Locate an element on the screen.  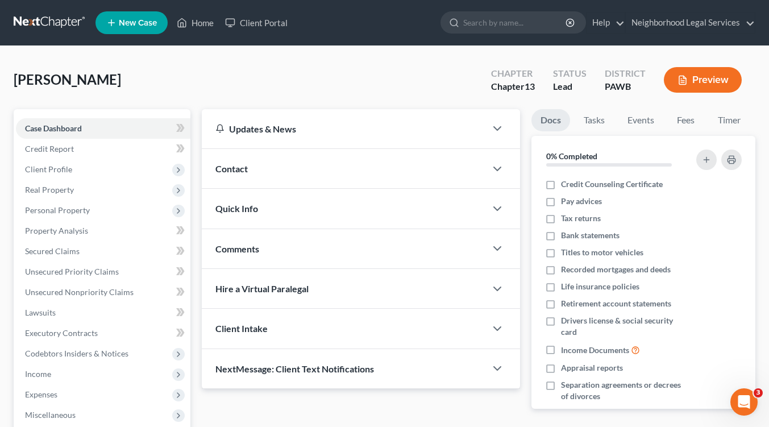
span: Hire a Virtual Paralegal is located at coordinates (262, 288).